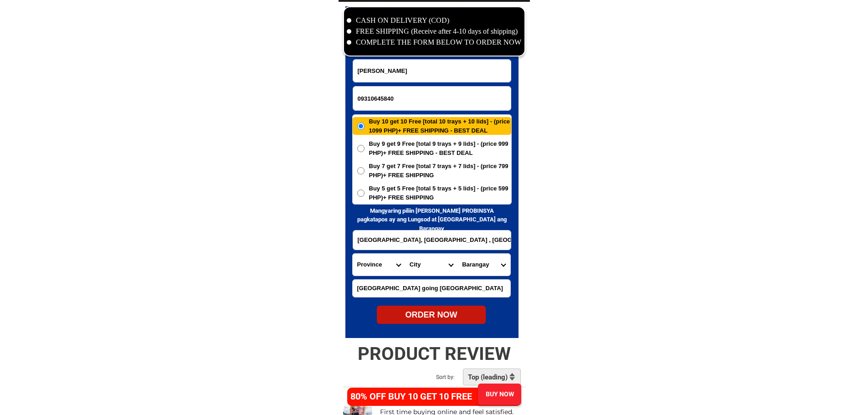  Describe the element at coordinates (434, 31) in the screenshot. I see `li: FREE SHIPPING (Receive after 4-10 days of shipping)` at that location.